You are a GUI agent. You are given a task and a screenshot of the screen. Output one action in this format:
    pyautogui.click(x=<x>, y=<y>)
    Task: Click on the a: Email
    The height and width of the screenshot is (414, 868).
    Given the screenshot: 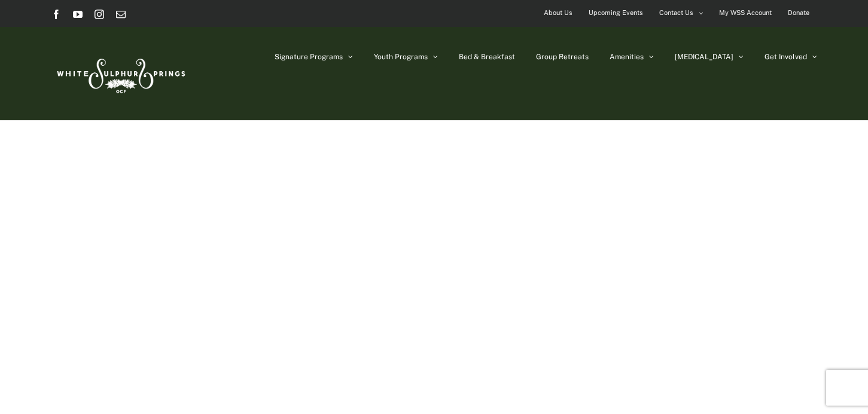 What is the action you would take?
    pyautogui.click(x=121, y=14)
    